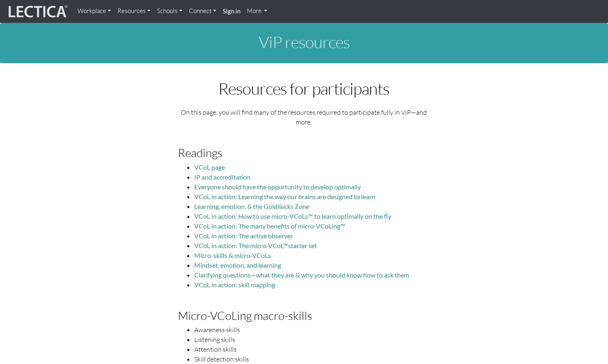  Describe the element at coordinates (302, 274) in the screenshot. I see `a: Clarifying questions—what they are & why you should know how to ask them` at that location.